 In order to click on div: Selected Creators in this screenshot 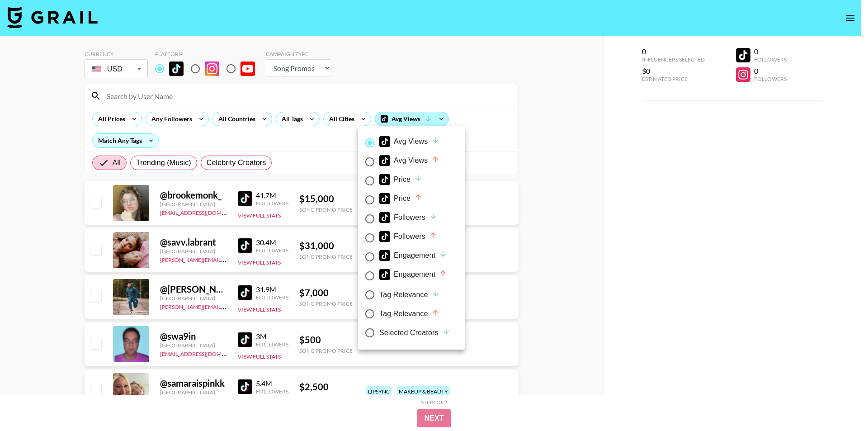, I will do `click(414, 332)`.